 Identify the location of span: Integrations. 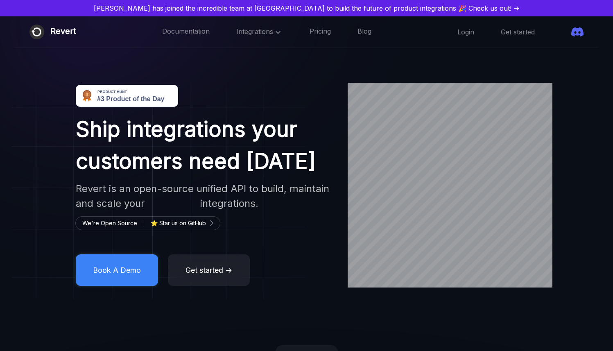
(260, 32).